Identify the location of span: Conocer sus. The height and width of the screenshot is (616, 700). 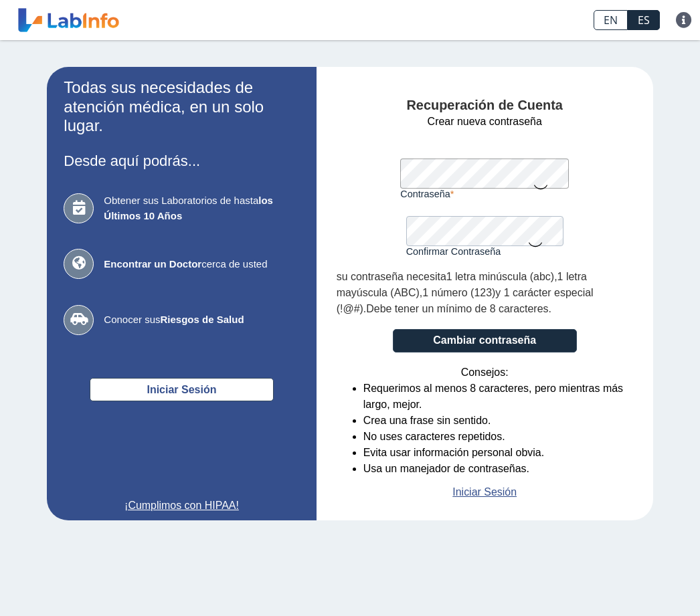
(202, 320).